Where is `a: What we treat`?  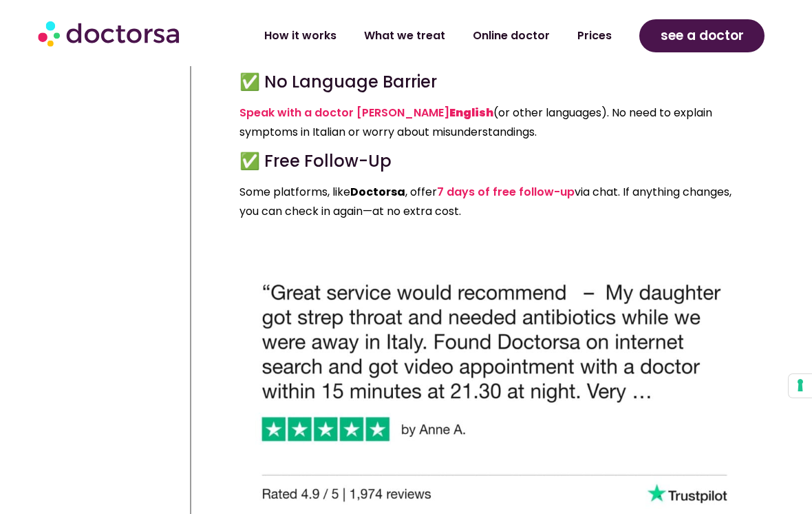
a: What we treat is located at coordinates (405, 36).